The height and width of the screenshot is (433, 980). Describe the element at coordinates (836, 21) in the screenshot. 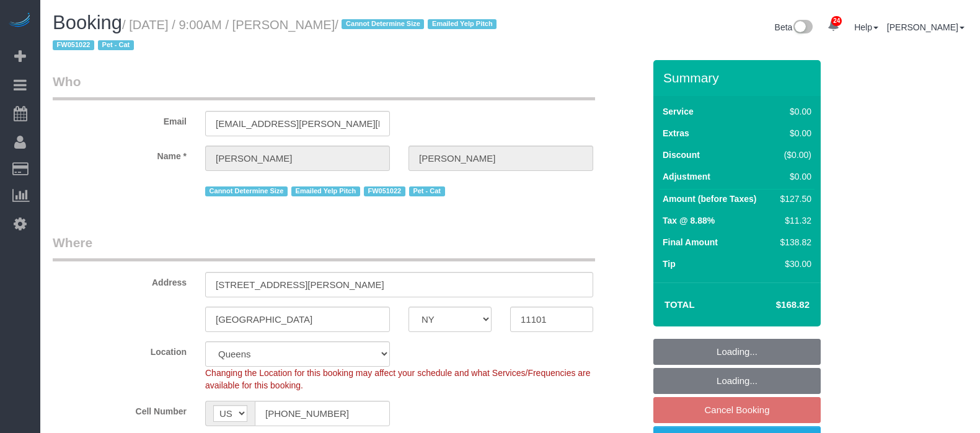

I see `span: 24` at that location.